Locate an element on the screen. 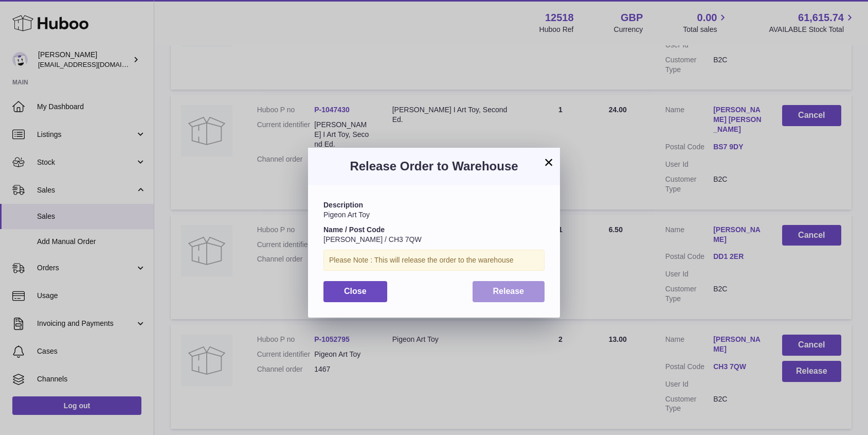  button: Release is located at coordinates (508, 291).